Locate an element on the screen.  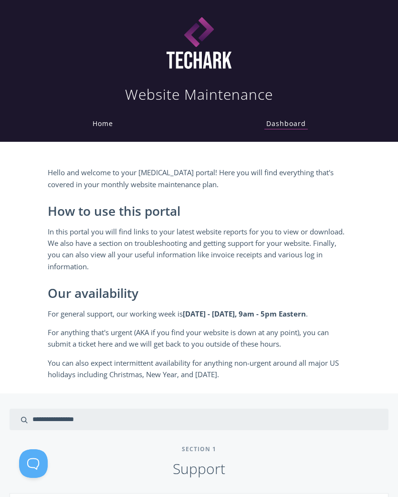
h1: Website Maintenance is located at coordinates (199, 95).